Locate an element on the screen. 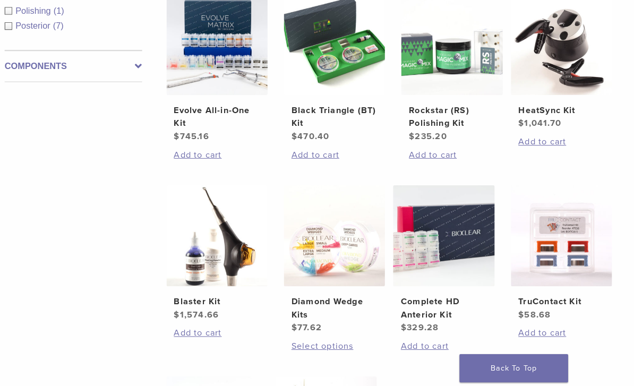 Image resolution: width=634 pixels, height=386 pixels. bdi: 1,041.70 is located at coordinates (534, 121).